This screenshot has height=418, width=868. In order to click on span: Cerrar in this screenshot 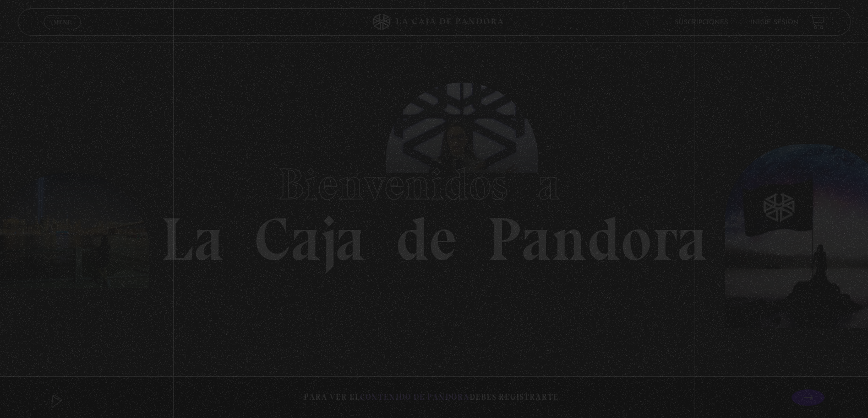, I will do `click(62, 32)`.